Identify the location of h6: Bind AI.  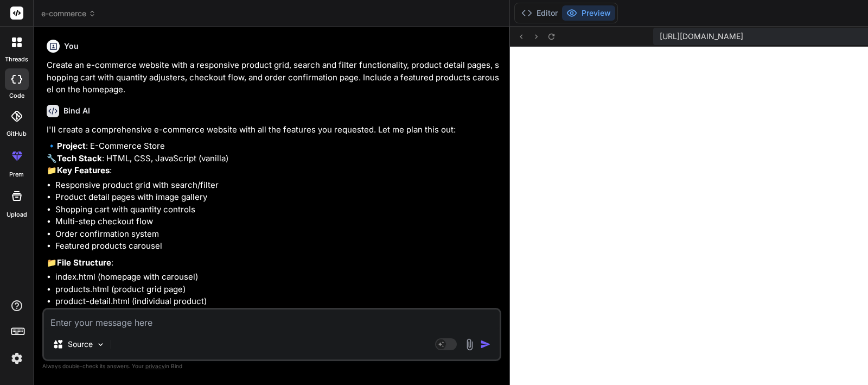
(77, 111).